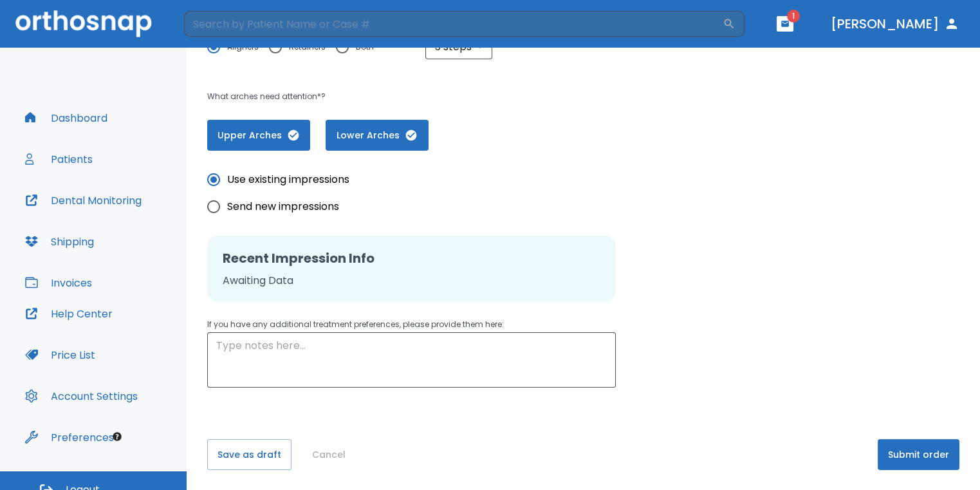 This screenshot has width=980, height=490. What do you see at coordinates (377, 135) in the screenshot?
I see `span: Lower Arches` at bounding box center [377, 135].